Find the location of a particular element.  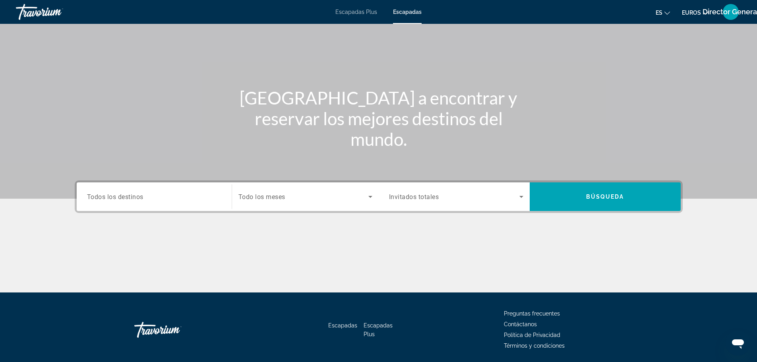

a: Contáctanos is located at coordinates (520, 324).